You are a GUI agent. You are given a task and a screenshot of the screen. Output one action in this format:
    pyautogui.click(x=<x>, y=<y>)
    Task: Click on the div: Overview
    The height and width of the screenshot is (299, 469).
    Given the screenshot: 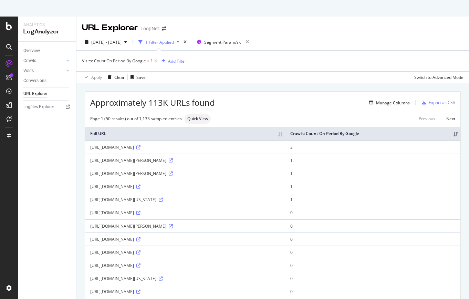 What is the action you would take?
    pyautogui.click(x=32, y=51)
    